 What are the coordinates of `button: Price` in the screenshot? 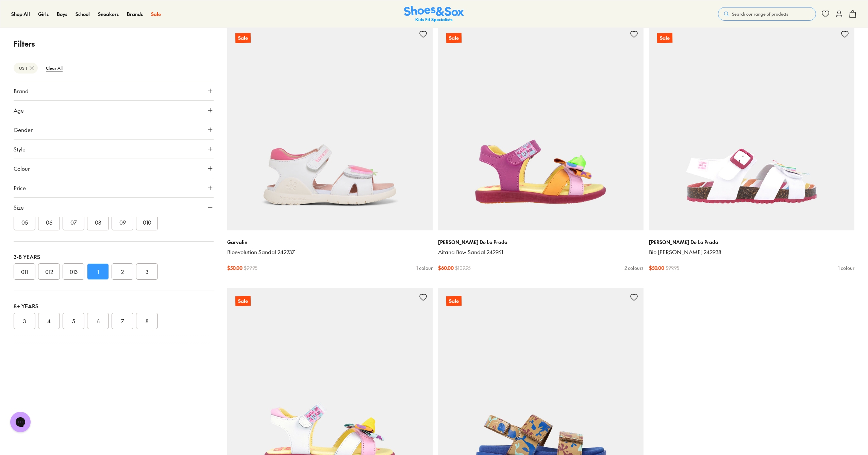 It's located at (114, 188).